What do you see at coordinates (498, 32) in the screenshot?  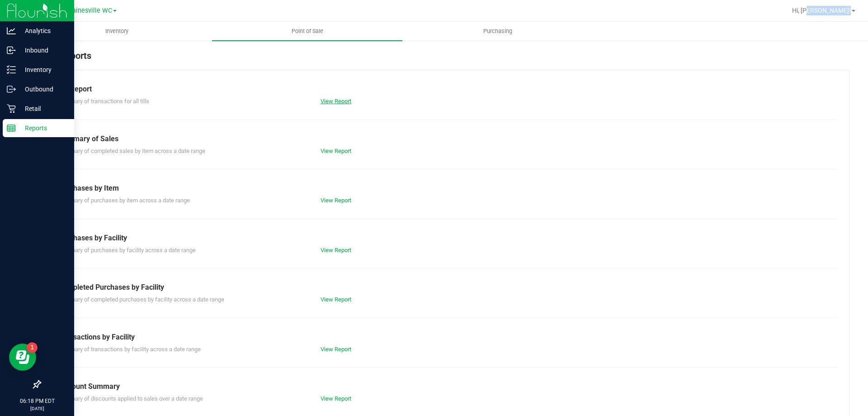 I see `span: Purchasing` at bounding box center [498, 32].